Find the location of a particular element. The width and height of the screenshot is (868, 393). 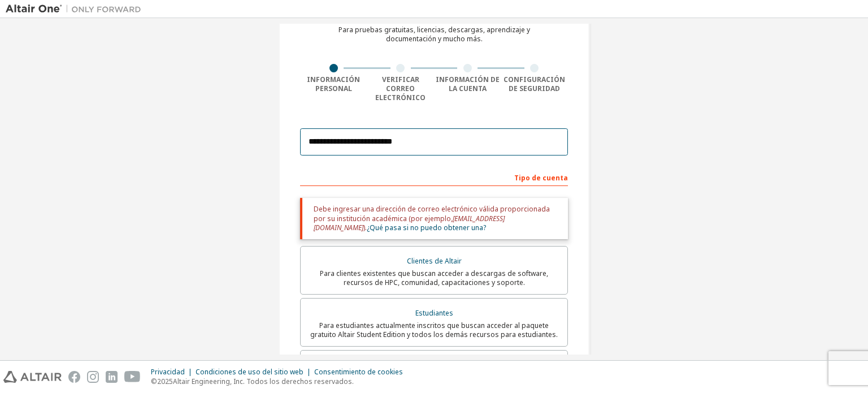

font: documentación y mucho más. is located at coordinates (434, 39).